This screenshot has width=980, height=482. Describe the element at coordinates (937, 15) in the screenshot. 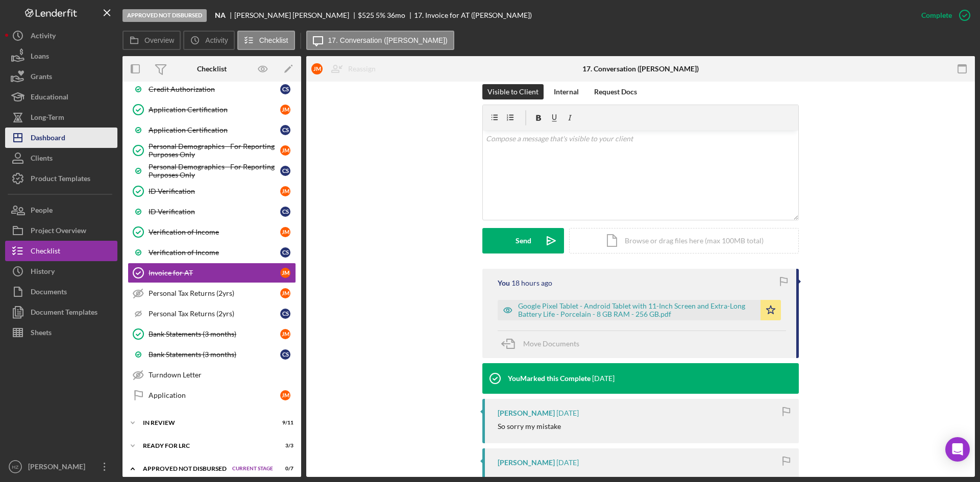

I see `div: Complete` at that location.